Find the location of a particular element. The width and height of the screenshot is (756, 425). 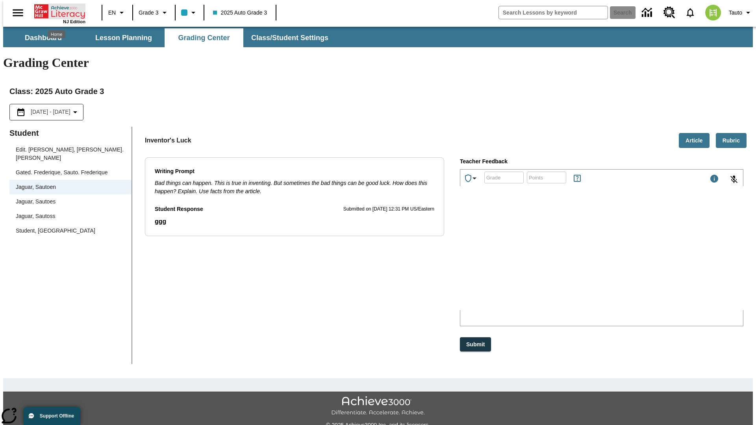

p: Writing Prompt is located at coordinates (294, 172).